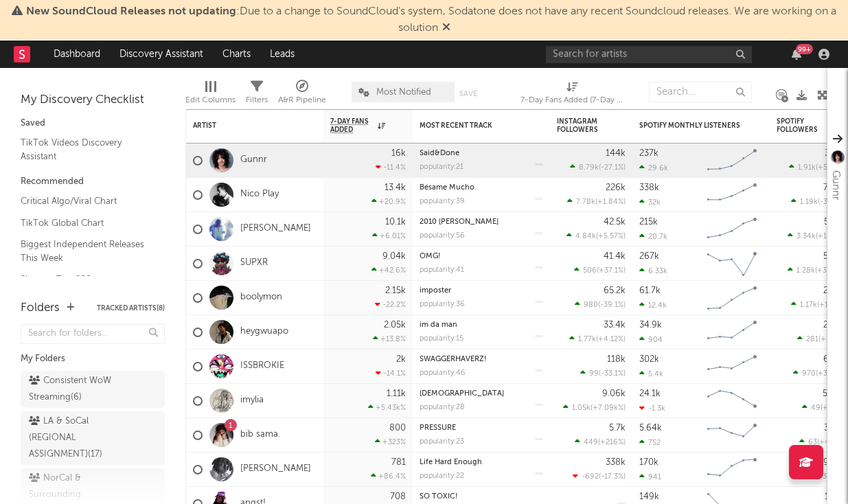 Image resolution: width=848 pixels, height=504 pixels. What do you see at coordinates (210, 100) in the screenshot?
I see `div: Edit Columns` at bounding box center [210, 100].